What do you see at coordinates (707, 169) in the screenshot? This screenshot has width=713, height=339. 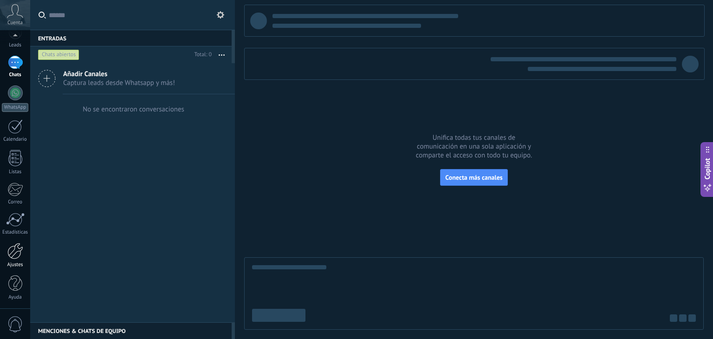 I see `span: Copilot` at bounding box center [707, 169].